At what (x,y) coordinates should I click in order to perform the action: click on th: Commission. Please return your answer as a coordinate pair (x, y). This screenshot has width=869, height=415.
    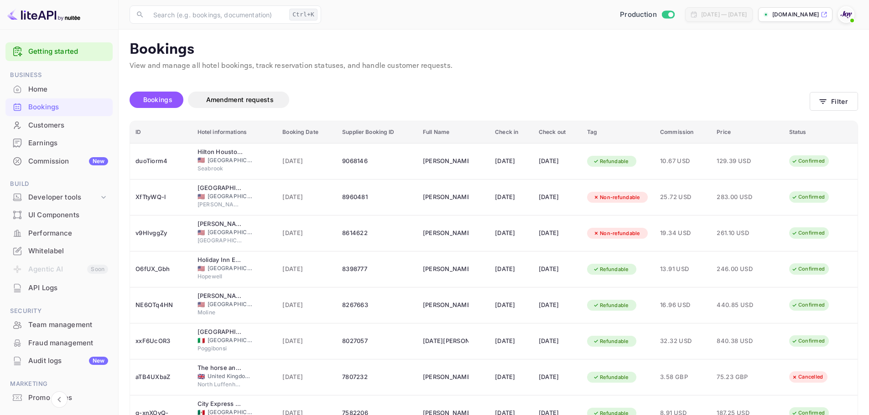
    Looking at the image, I should click on (683, 132).